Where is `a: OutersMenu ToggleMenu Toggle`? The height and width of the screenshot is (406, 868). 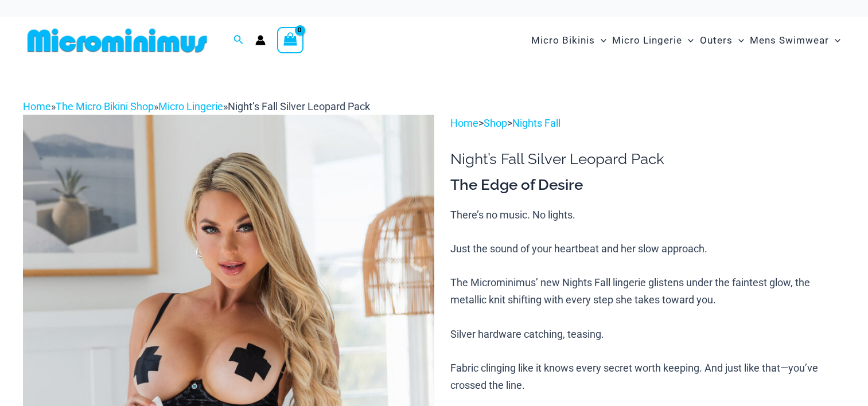 a: OutersMenu ToggleMenu Toggle is located at coordinates (721, 40).